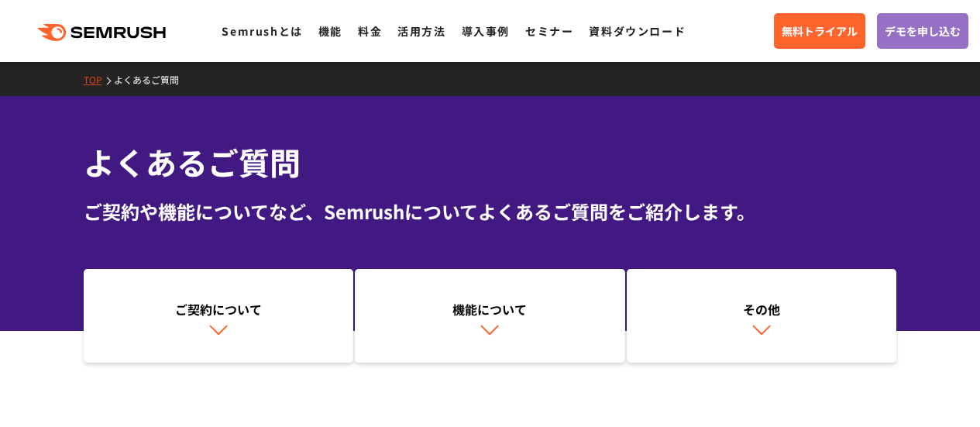  I want to click on a: デモを申し込む, so click(923, 31).